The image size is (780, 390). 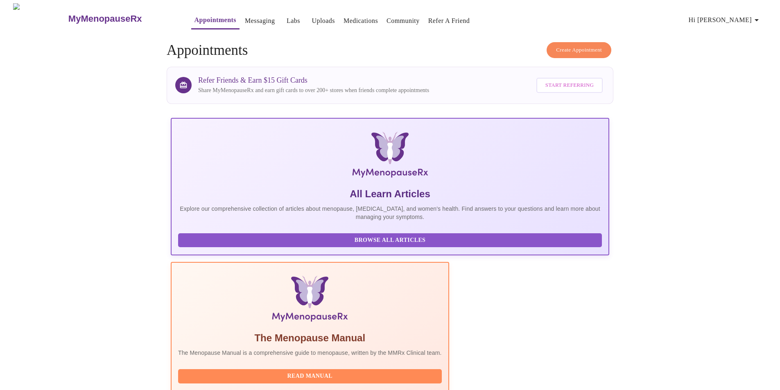 I want to click on button: Refer a Friend, so click(x=449, y=21).